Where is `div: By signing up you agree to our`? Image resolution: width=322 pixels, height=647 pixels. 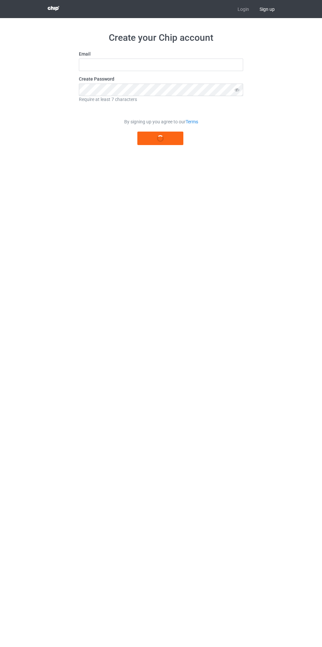
div: By signing up you agree to our is located at coordinates (161, 122).